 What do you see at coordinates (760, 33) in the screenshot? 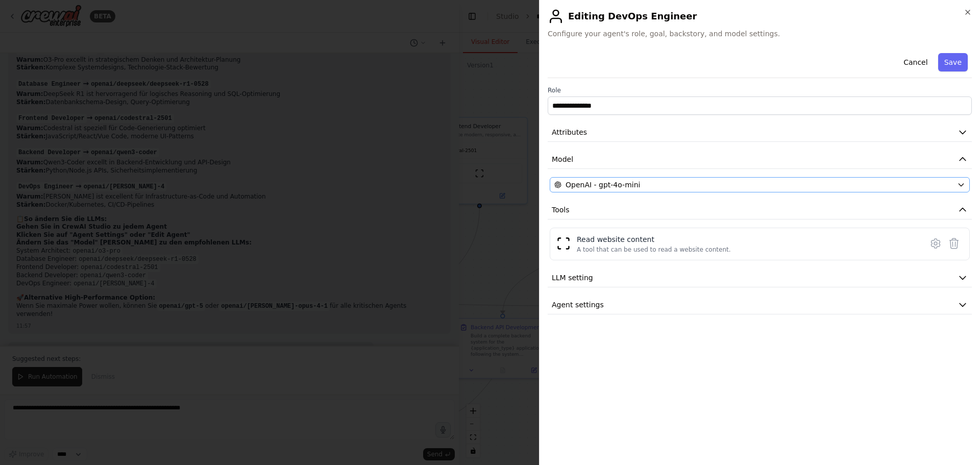
I see `span: Configure your agent's role, goal, backstory, and model settings.` at bounding box center [760, 33].